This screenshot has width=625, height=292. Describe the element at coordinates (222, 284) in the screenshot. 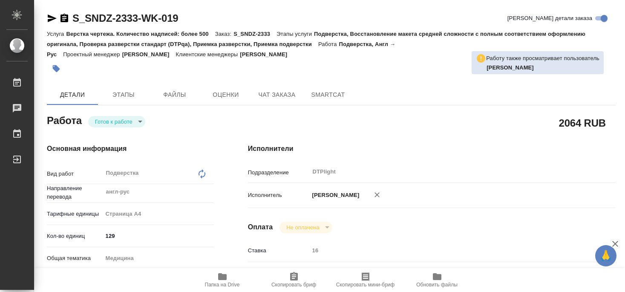

I see `span: Папка на Drive` at that location.